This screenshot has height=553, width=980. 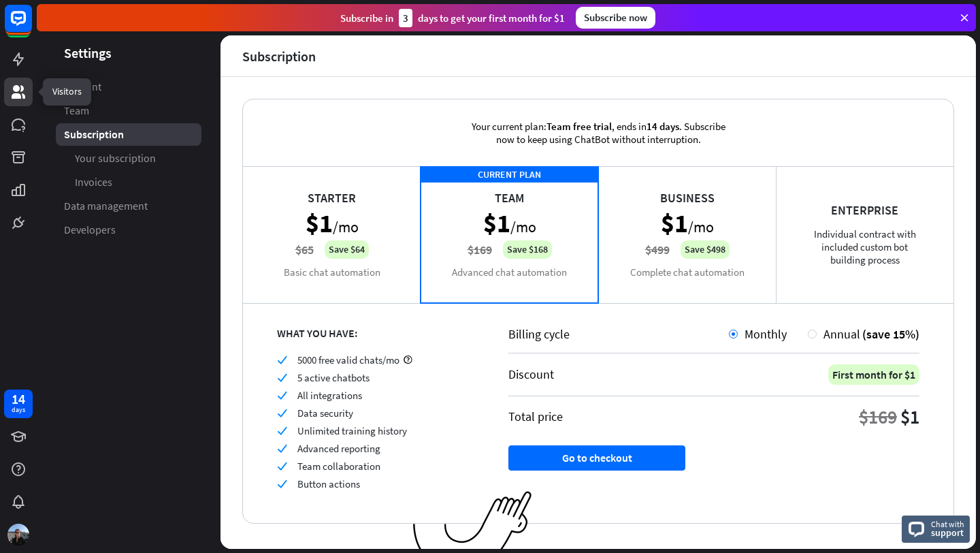 What do you see at coordinates (405, 17) in the screenshot?
I see `div: 3` at bounding box center [405, 17].